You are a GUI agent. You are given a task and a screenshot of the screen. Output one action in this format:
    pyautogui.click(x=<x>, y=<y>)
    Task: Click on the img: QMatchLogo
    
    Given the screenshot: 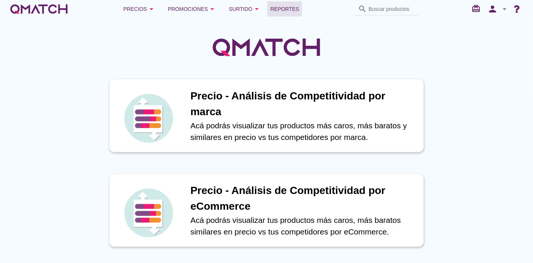 What is the action you would take?
    pyautogui.click(x=267, y=47)
    